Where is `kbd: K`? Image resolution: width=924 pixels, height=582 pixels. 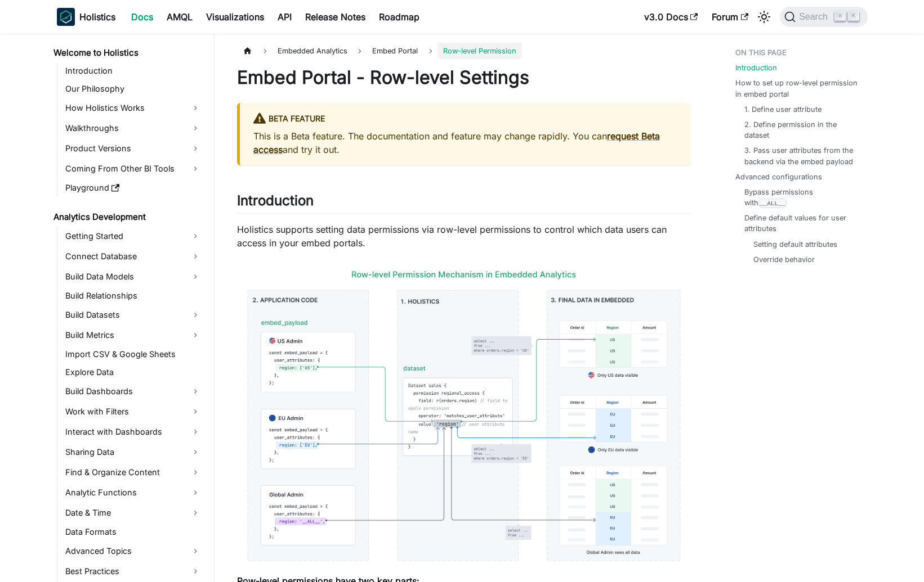 kbd: K is located at coordinates (853, 16).